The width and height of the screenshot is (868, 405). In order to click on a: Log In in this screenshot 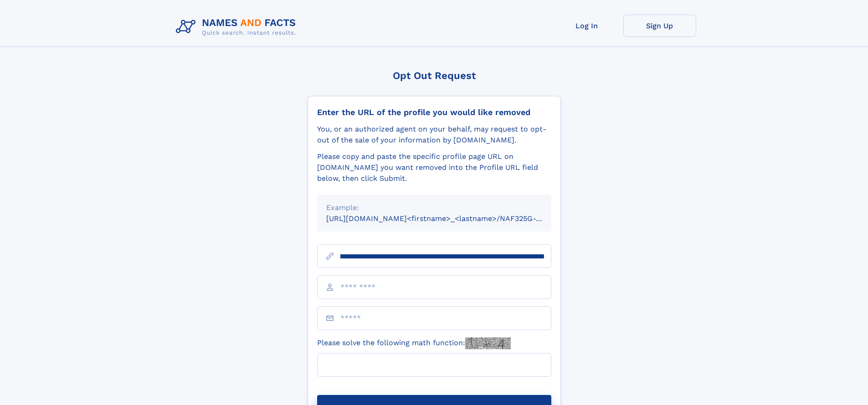, I will do `click(587, 26)`.